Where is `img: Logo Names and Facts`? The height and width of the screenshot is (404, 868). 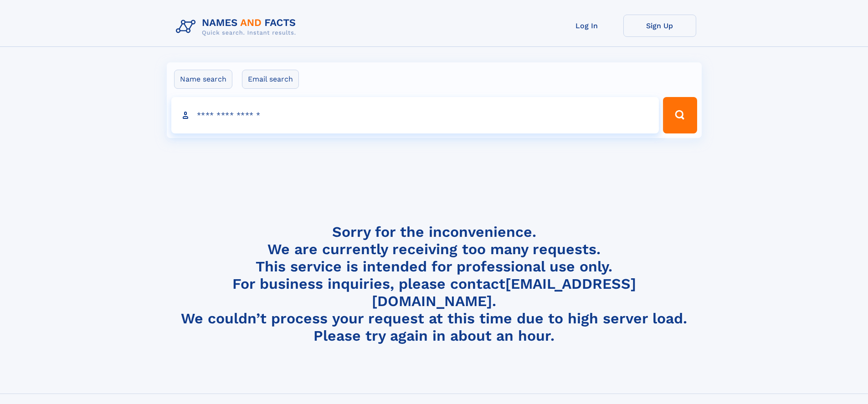
img: Logo Names and Facts is located at coordinates (238, 27).